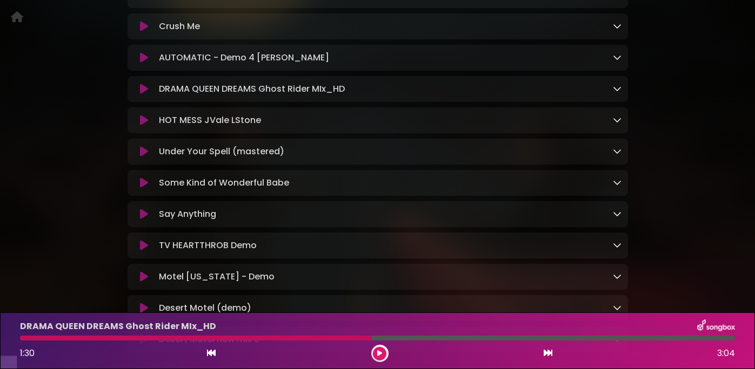 The image size is (755, 369). I want to click on p: Crush Me, so click(179, 26).